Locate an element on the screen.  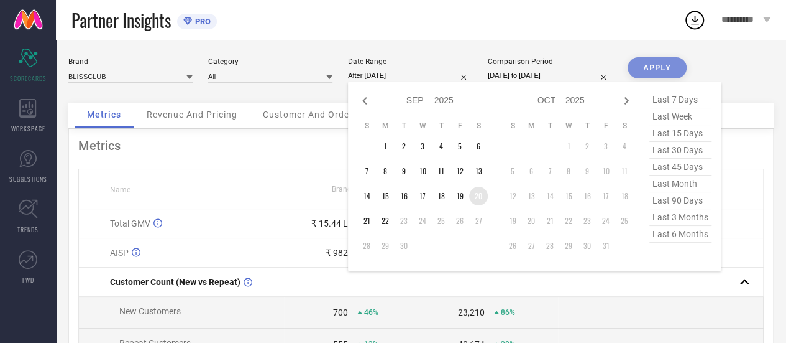
td: Sat Oct 25 2025 is located at coordinates (625, 221).